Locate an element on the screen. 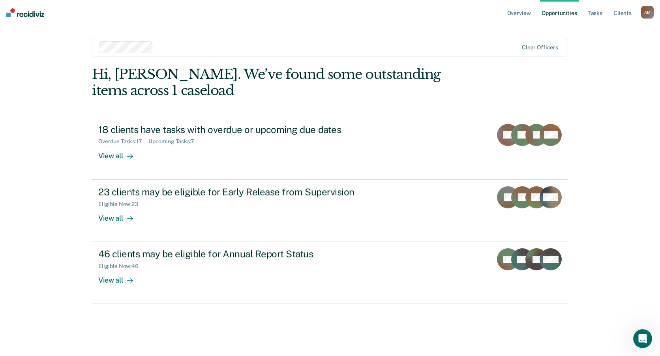  img: Recidiviz is located at coordinates (25, 13).